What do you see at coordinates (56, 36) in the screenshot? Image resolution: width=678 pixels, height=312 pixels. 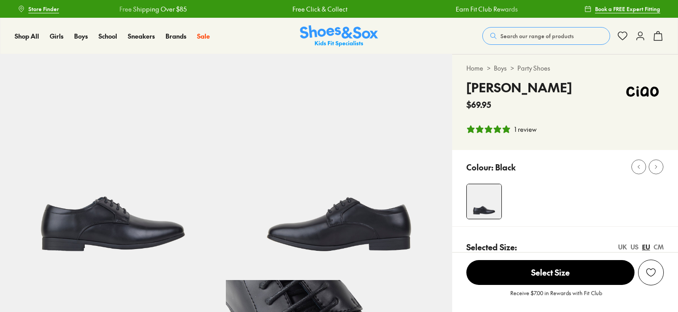 I see `span: Girls` at bounding box center [56, 36].